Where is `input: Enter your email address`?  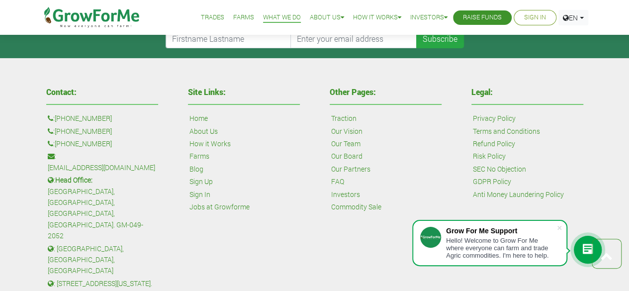
input: Enter your email address is located at coordinates (354, 39).